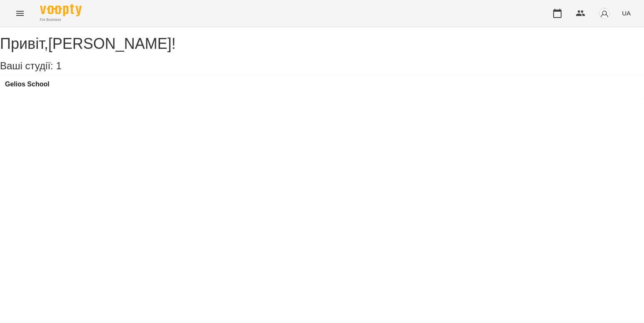  What do you see at coordinates (58, 65) in the screenshot?
I see `span: 1` at bounding box center [58, 65].